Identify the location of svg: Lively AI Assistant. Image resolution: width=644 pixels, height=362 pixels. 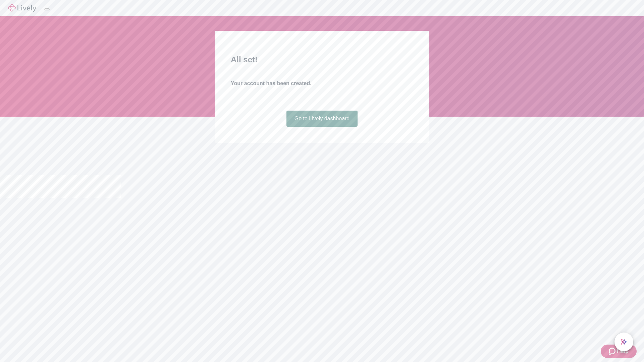
(624, 342).